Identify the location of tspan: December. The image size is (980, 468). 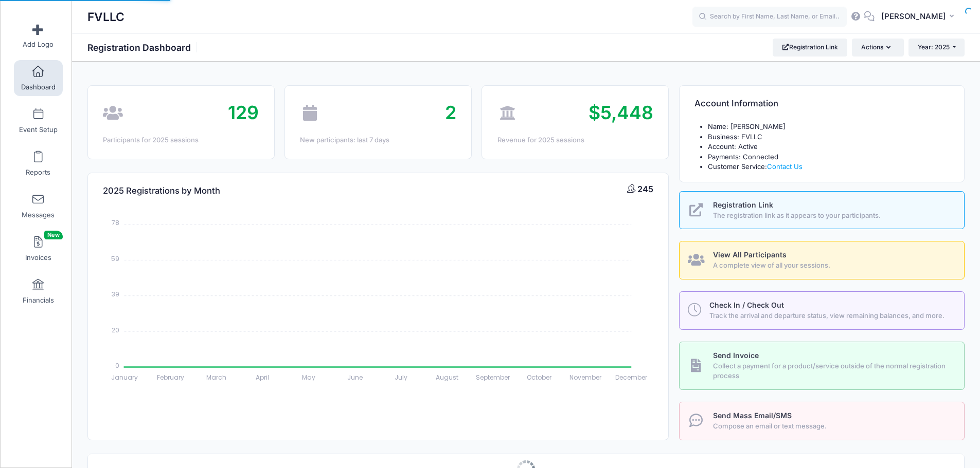
(632, 377).